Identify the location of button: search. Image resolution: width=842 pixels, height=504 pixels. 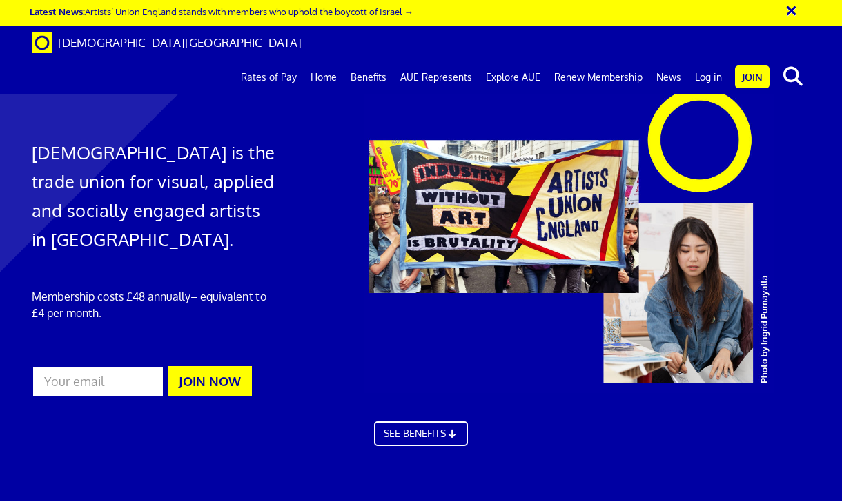
(793, 77).